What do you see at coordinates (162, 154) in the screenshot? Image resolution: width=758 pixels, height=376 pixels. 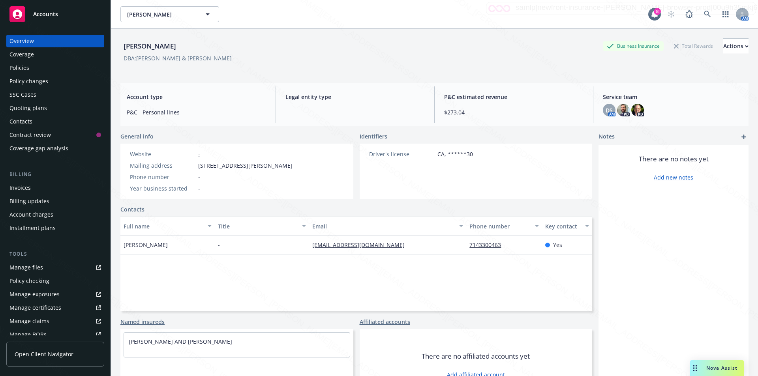 I see `div: Website` at bounding box center [162, 154].